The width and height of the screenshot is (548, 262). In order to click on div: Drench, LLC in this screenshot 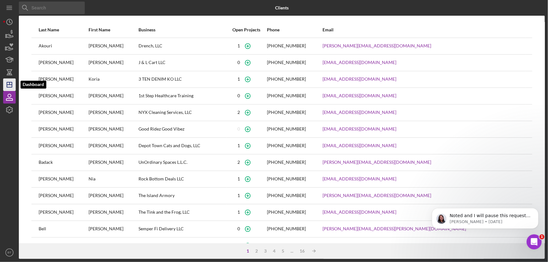, I will do `click(182, 46)`.